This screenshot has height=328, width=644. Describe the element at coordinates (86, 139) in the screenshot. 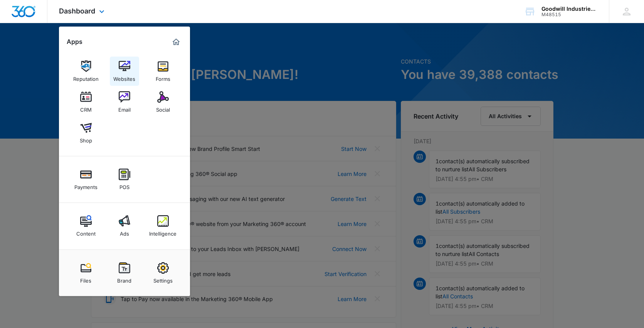

I see `div: Shop` at that location.